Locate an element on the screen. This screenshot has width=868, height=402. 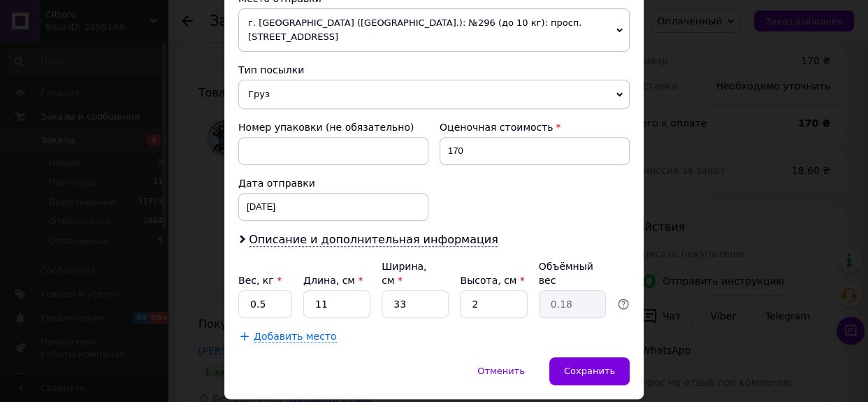
label: Ширина, см is located at coordinates (404, 274).